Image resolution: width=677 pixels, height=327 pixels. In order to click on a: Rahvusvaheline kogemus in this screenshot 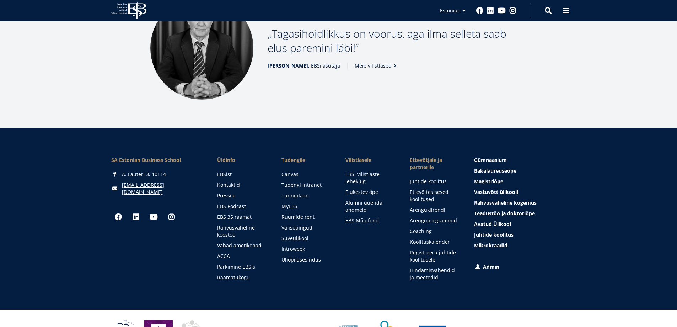, I will do `click(520, 203)`.